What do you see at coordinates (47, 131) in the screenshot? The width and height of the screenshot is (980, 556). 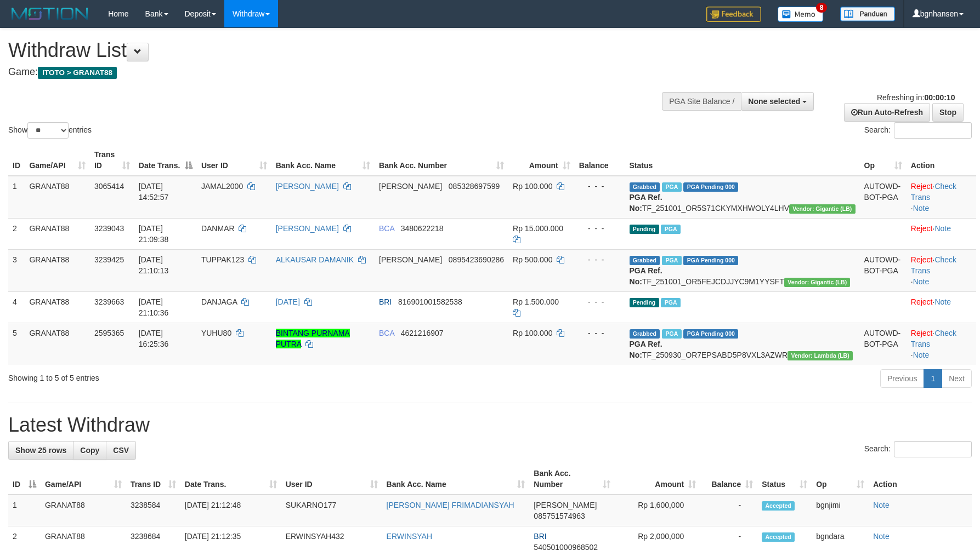 I see `select: Showentries` at bounding box center [47, 131].